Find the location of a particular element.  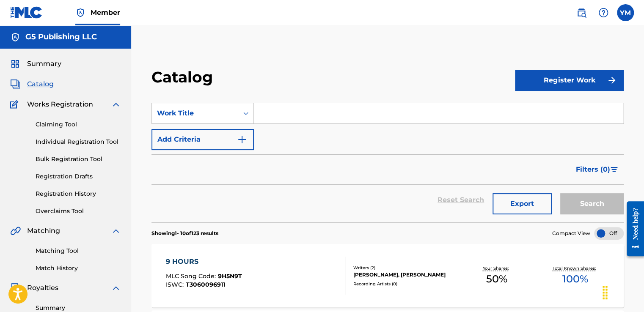

img: Royalties is located at coordinates (15, 288).